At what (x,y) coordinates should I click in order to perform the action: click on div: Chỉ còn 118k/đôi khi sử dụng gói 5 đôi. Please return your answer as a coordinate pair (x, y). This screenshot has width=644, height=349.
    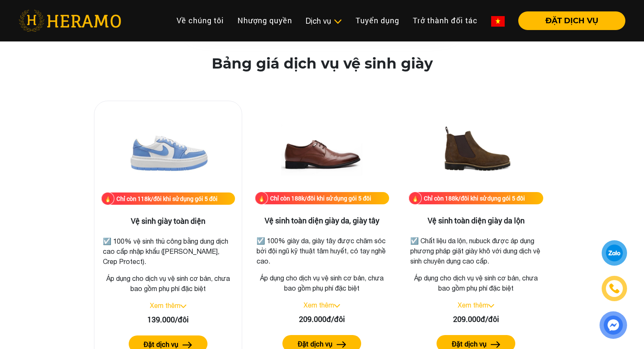
    Looking at the image, I should click on (167, 199).